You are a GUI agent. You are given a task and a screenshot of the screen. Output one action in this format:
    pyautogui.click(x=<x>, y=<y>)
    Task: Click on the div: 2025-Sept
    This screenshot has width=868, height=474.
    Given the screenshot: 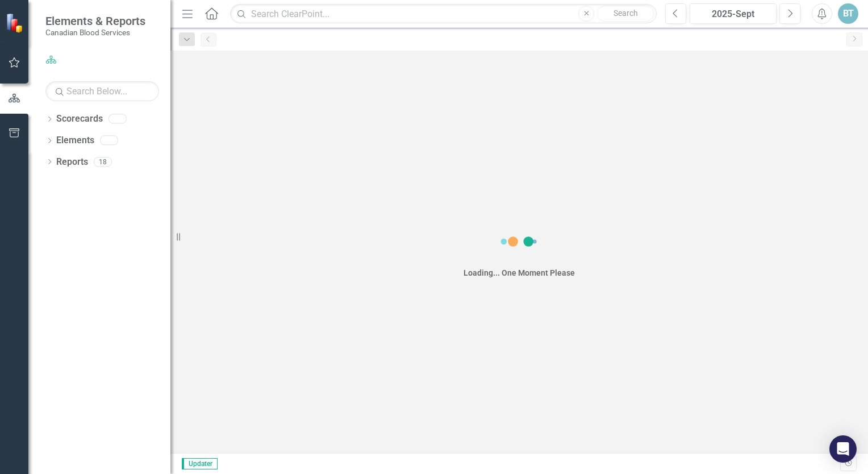 What is the action you would take?
    pyautogui.click(x=733, y=14)
    